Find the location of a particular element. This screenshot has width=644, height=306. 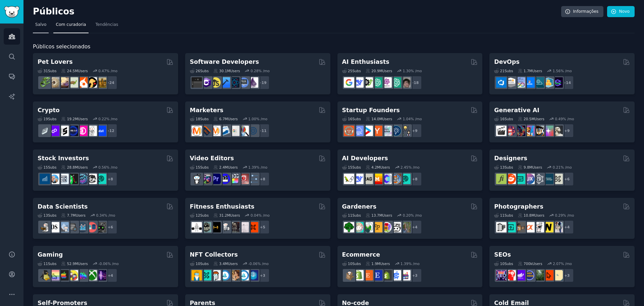

img: Etsy is located at coordinates (368, 275).